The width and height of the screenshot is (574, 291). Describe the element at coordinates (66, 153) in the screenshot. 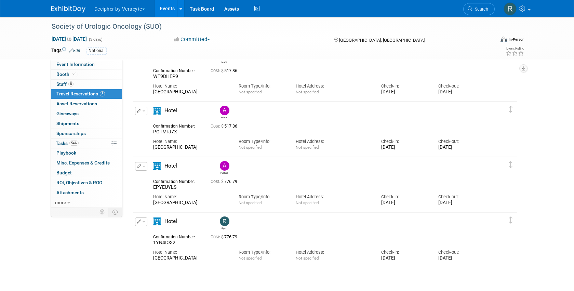

I see `span: Playbook` at that location.